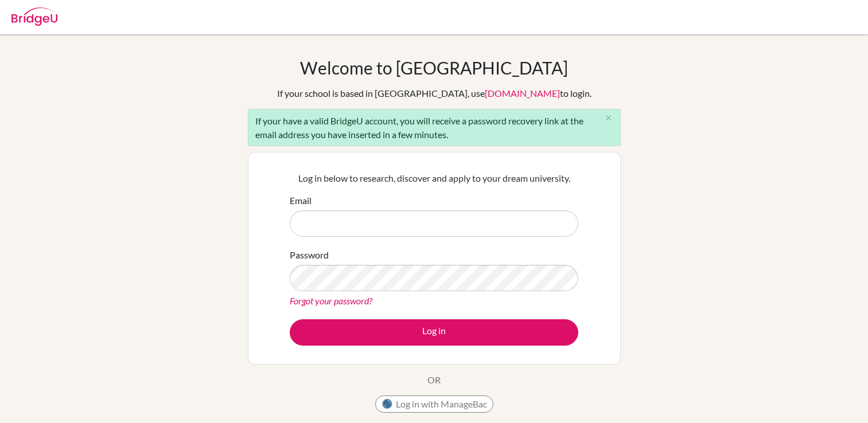 This screenshot has height=423, width=868. I want to click on button: Close, so click(609, 118).